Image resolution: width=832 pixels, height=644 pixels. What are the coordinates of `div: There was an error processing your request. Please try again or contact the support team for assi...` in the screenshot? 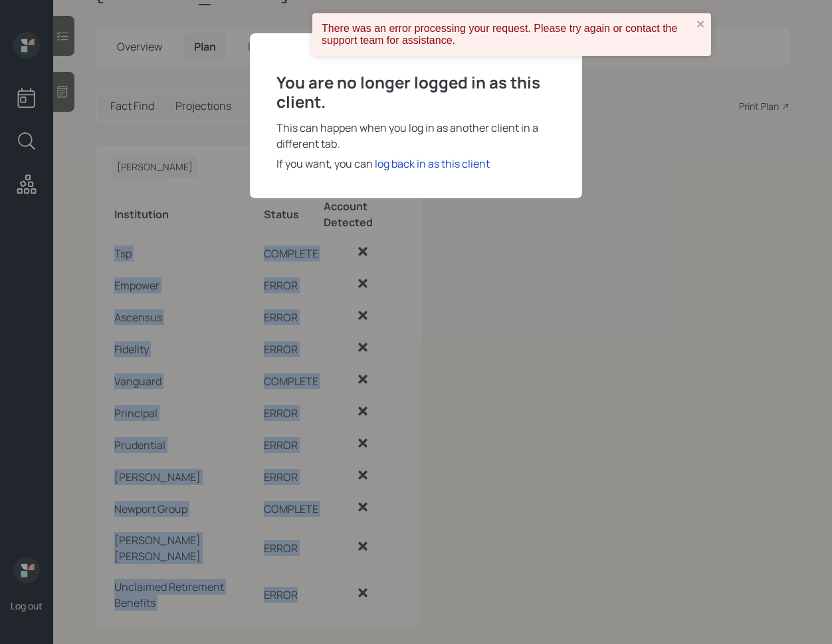 It's located at (507, 35).